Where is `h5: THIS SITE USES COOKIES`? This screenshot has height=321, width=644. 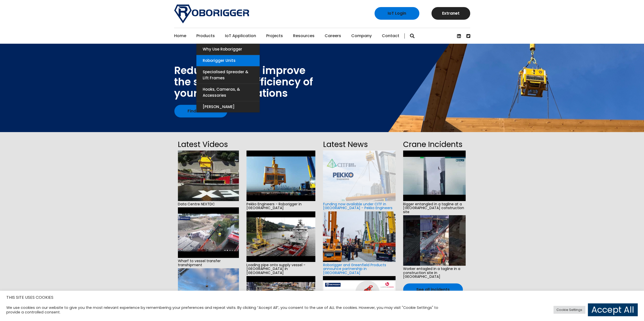
h5: THIS SITE USES COOKIES is located at coordinates (322, 298).